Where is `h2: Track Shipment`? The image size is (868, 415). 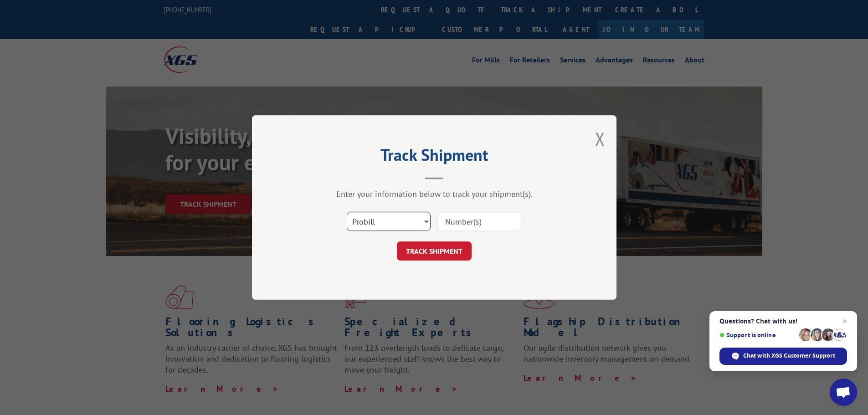
h2: Track Shipment is located at coordinates (434, 157).